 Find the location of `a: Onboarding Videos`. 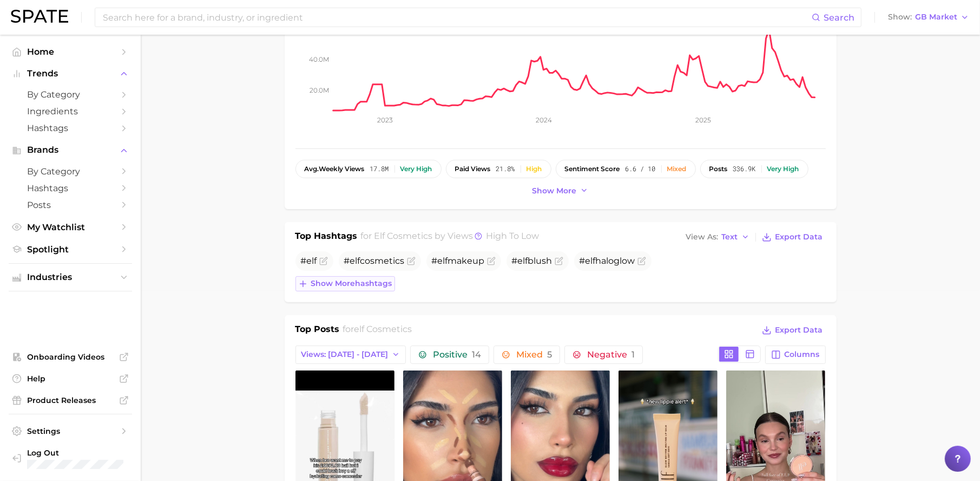

a: Onboarding Videos is located at coordinates (70, 357).